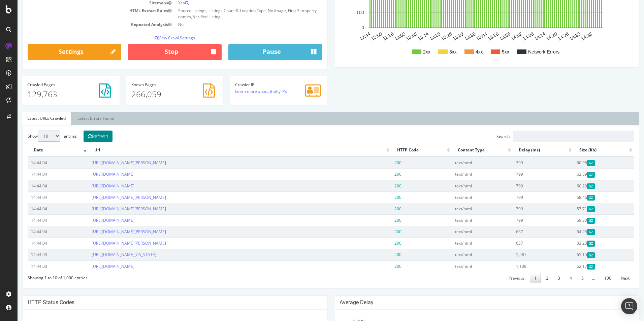 The height and width of the screenshot is (321, 644). I want to click on th: Size (Kb): activate to sort column ascending, so click(586, 150).